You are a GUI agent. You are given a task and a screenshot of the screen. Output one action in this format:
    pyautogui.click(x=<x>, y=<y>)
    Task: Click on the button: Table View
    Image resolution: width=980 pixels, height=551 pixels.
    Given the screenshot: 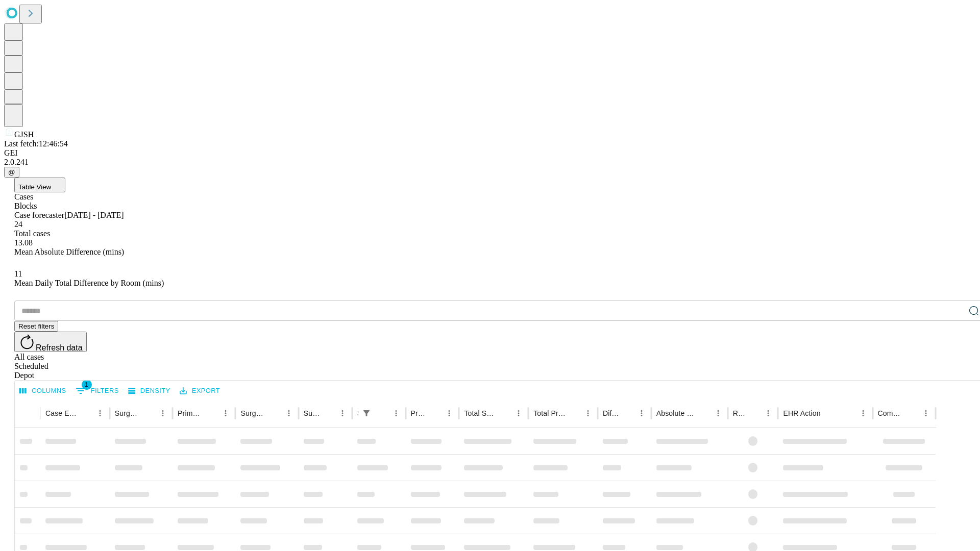 What is the action you would take?
    pyautogui.click(x=40, y=185)
    